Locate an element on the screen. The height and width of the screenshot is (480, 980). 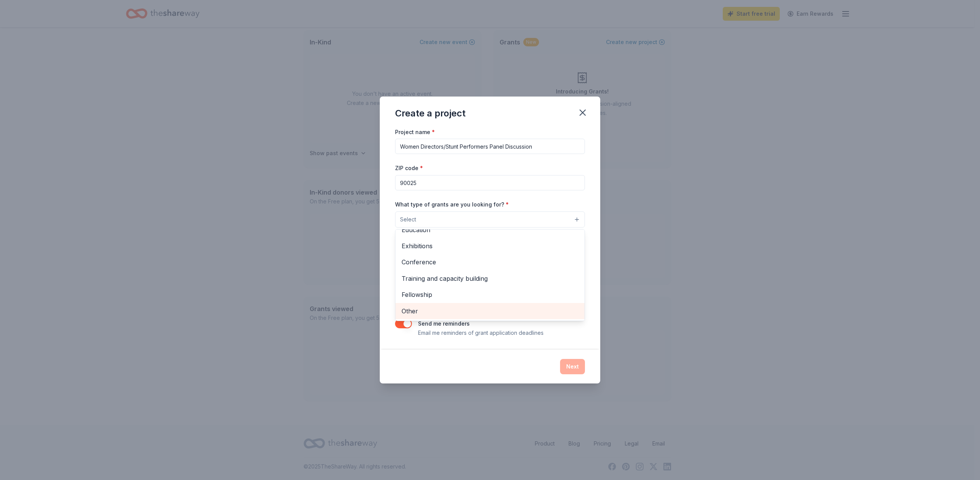
span: Select is located at coordinates (408, 219).